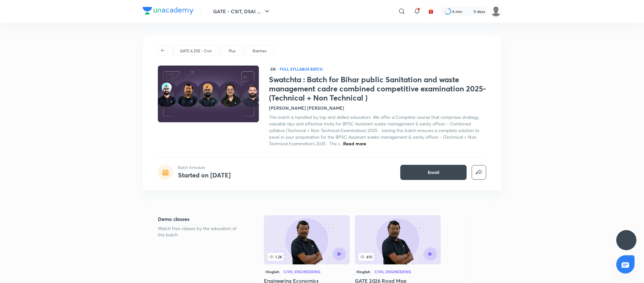 Image resolution: width=644 pixels, height=283 pixels. Describe the element at coordinates (208, 94) in the screenshot. I see `img: Thumbnail` at that location.